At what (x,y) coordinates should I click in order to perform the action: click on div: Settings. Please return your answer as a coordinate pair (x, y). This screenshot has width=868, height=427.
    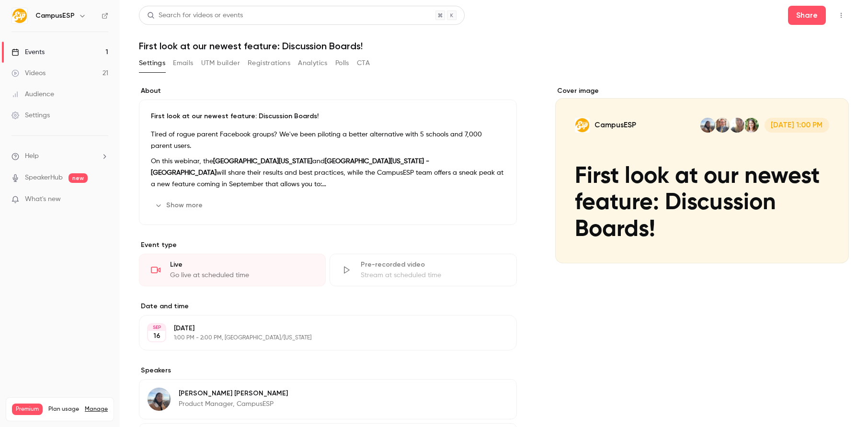
    Looking at the image, I should click on (31, 115).